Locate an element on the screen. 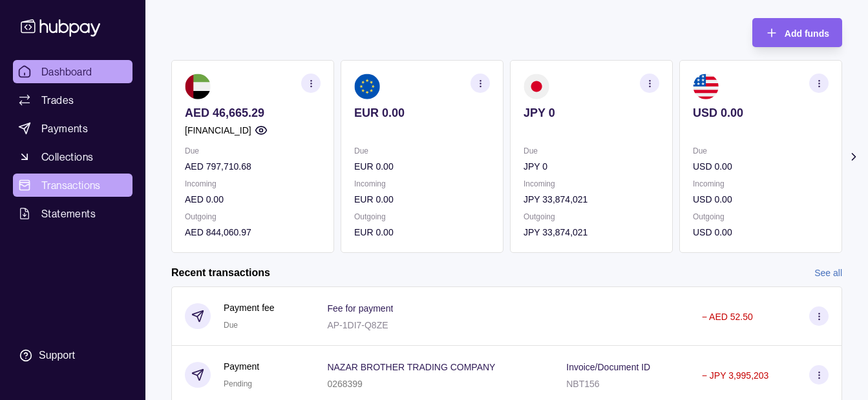  span: Trades is located at coordinates (57, 100).